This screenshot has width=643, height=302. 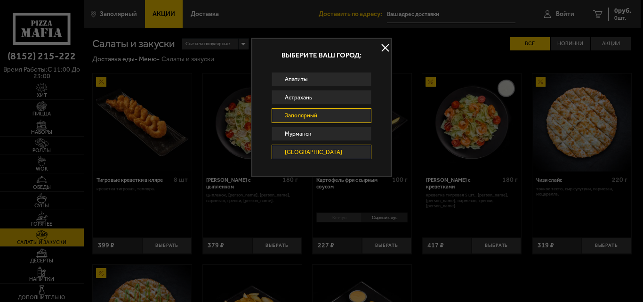 I want to click on a: Заполярный, so click(x=321, y=115).